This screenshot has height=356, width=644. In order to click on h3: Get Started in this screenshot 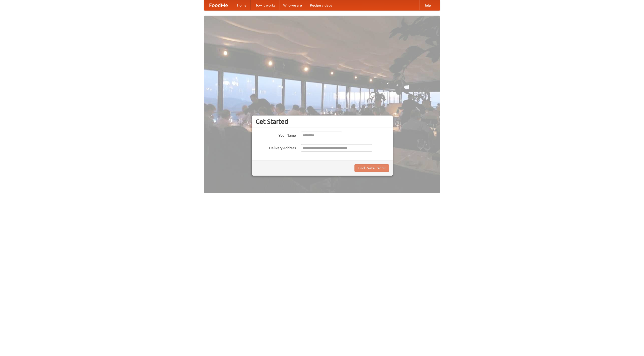, I will do `click(322, 122)`.